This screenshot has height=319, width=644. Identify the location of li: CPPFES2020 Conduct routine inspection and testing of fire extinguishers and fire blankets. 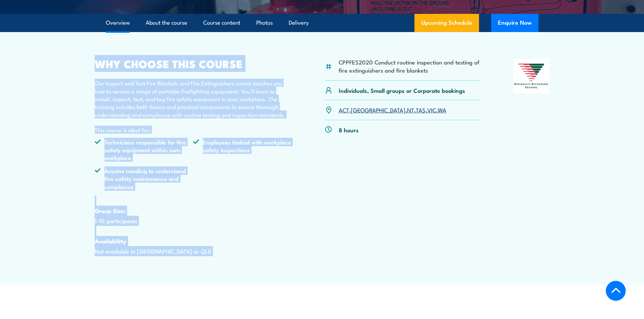
(409, 66).